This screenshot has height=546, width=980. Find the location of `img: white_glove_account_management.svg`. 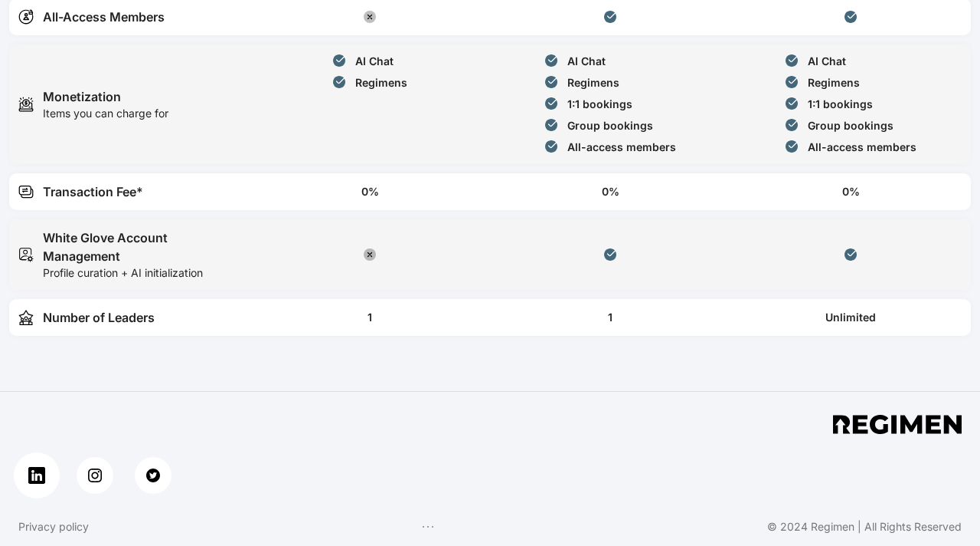

img: white_glove_account_management.svg is located at coordinates (26, 254).